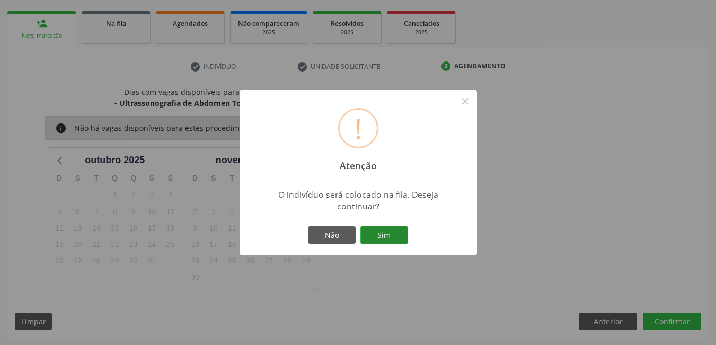  What do you see at coordinates (332, 235) in the screenshot?
I see `button: Não` at bounding box center [332, 235].